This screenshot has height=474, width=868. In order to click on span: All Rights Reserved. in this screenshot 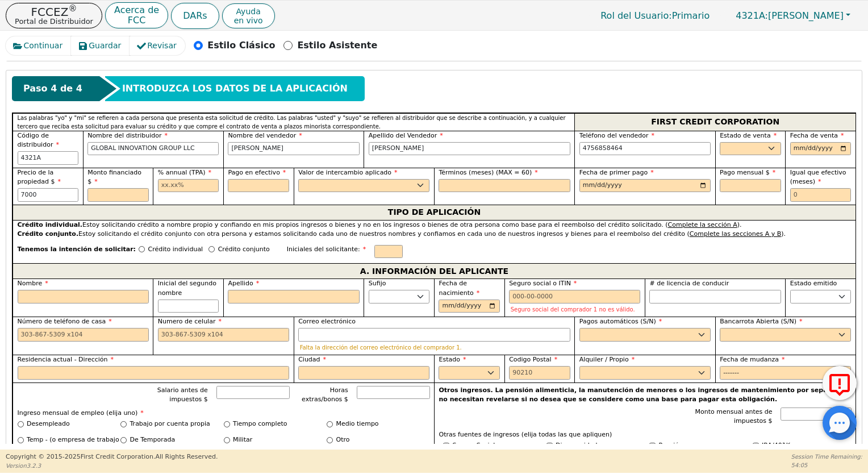, I will do `click(186, 456)`.